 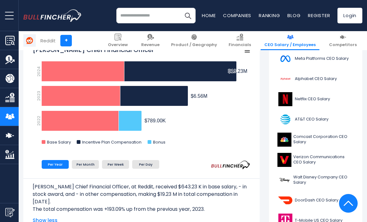 What do you see at coordinates (316, 139) in the screenshot?
I see `a: Comcast Corporation CEO Salary` at bounding box center [316, 139].